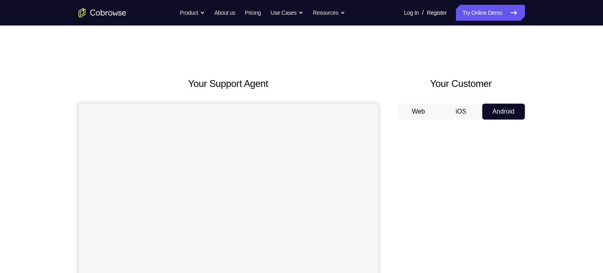 The image size is (603, 273). Describe the element at coordinates (412, 13) in the screenshot. I see `a: Log In` at that location.